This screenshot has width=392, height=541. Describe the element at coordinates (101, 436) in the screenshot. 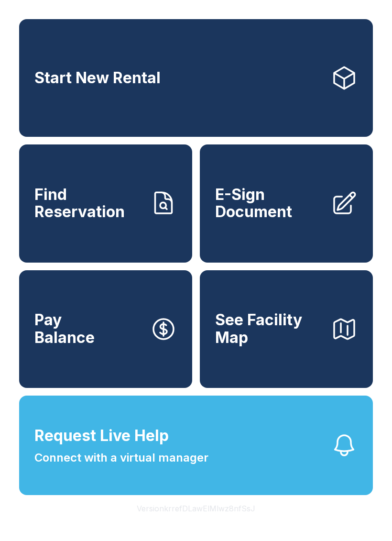

I see `span: Request Live Help` at that location.